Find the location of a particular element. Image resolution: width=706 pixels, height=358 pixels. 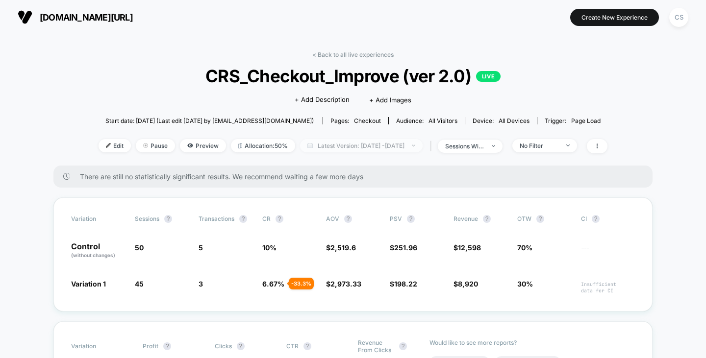

span: Preview is located at coordinates (203, 146).